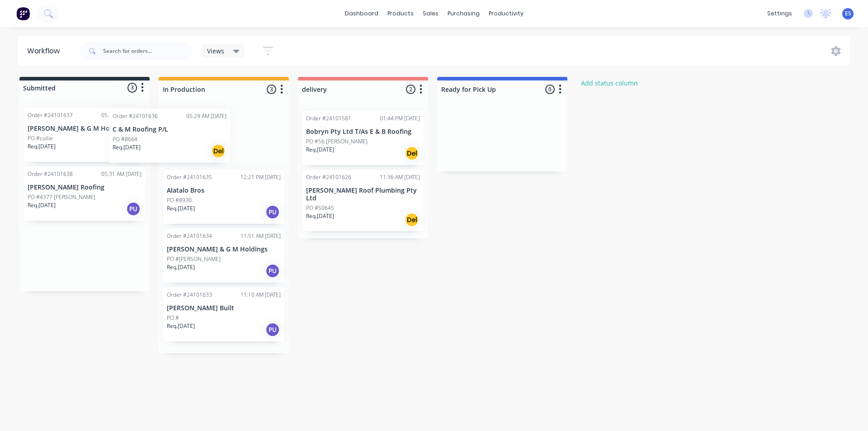  What do you see at coordinates (550, 89) in the screenshot?
I see `span: 0` at bounding box center [550, 89].